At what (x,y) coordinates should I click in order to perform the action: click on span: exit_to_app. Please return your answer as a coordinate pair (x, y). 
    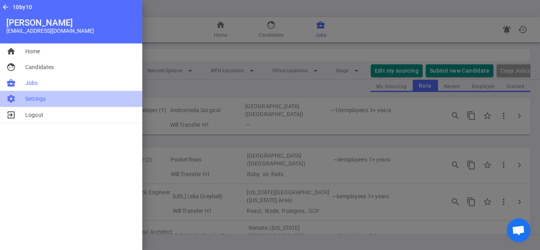
    Looking at the image, I should click on (11, 115).